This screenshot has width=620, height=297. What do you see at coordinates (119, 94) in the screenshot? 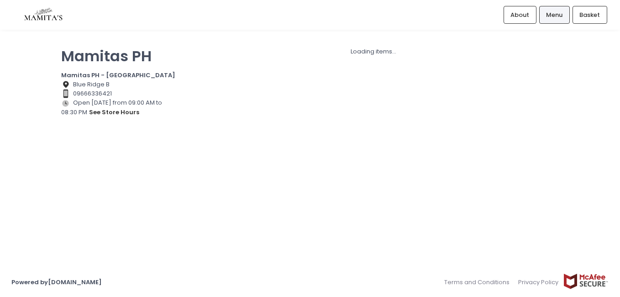
I see `div: 09666336421` at bounding box center [119, 94].